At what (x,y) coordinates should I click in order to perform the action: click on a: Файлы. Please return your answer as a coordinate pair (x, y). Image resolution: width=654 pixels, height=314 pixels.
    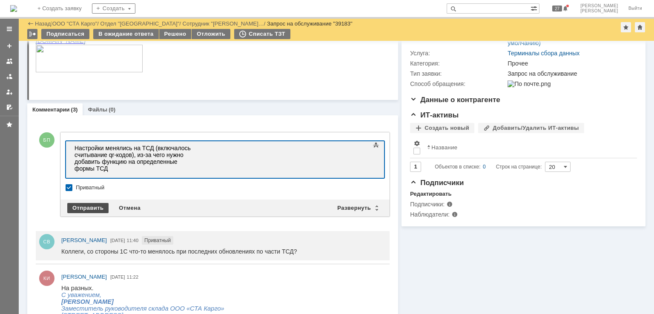
    Looking at the image, I should click on (98, 109).